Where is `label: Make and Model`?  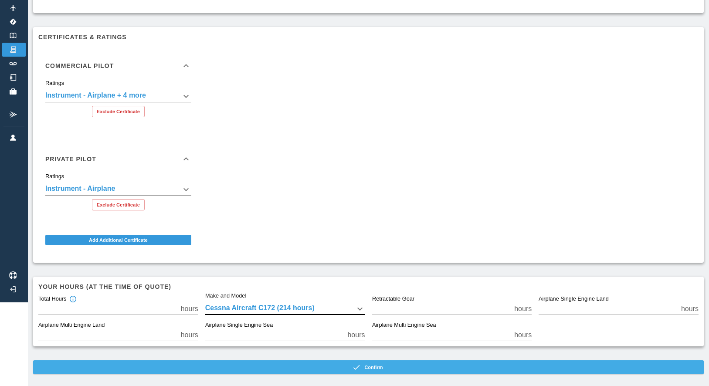
label: Make and Model is located at coordinates (226, 296).